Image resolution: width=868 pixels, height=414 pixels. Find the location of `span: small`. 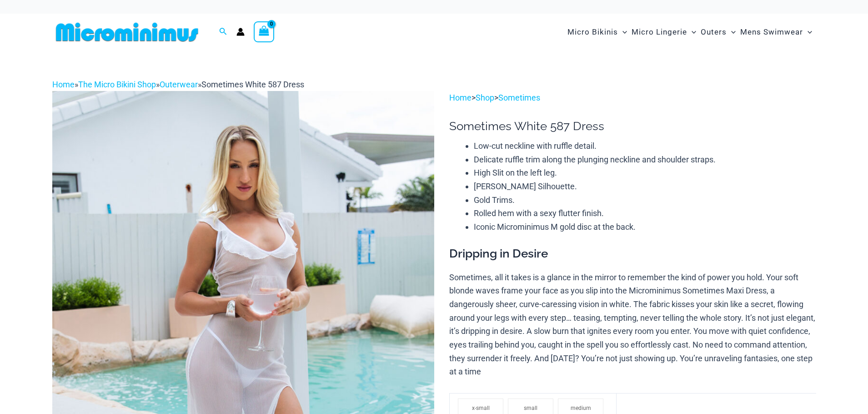

span: small is located at coordinates (531, 408).